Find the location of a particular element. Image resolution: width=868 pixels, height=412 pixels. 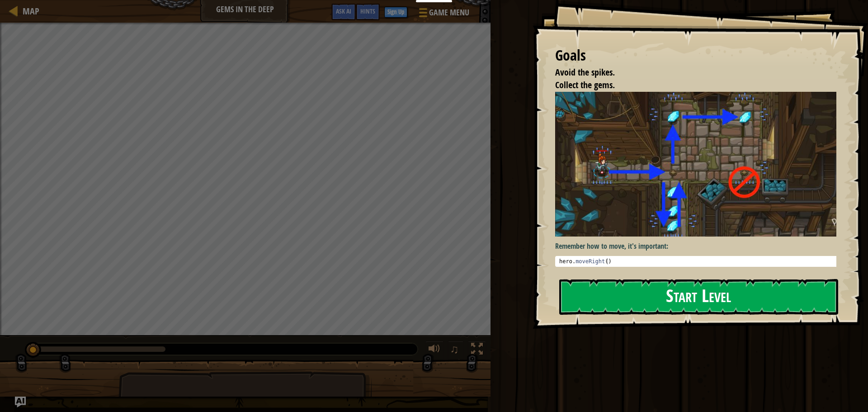

li: Collect the gems. is located at coordinates (689, 85).